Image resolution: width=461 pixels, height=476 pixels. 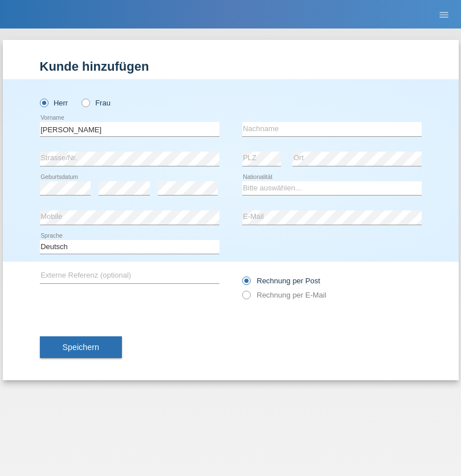 What do you see at coordinates (284, 295) in the screenshot?
I see `label: Rechnung per E-Mail` at bounding box center [284, 295].